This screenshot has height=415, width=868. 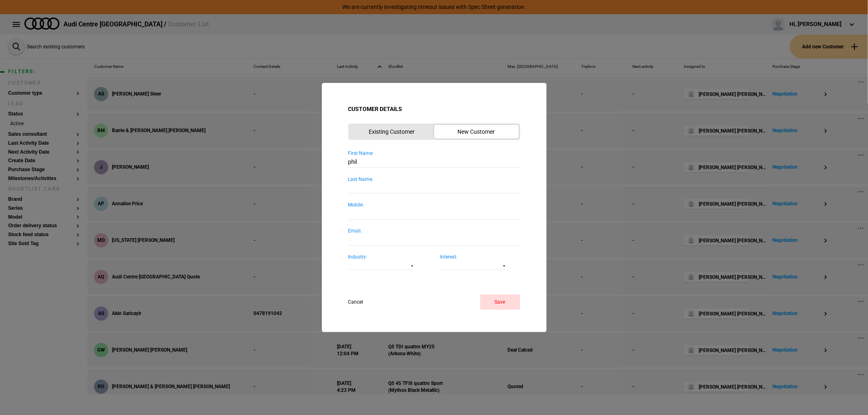 What do you see at coordinates (388, 257) in the screenshot?
I see `div: Industry:` at bounding box center [388, 257].